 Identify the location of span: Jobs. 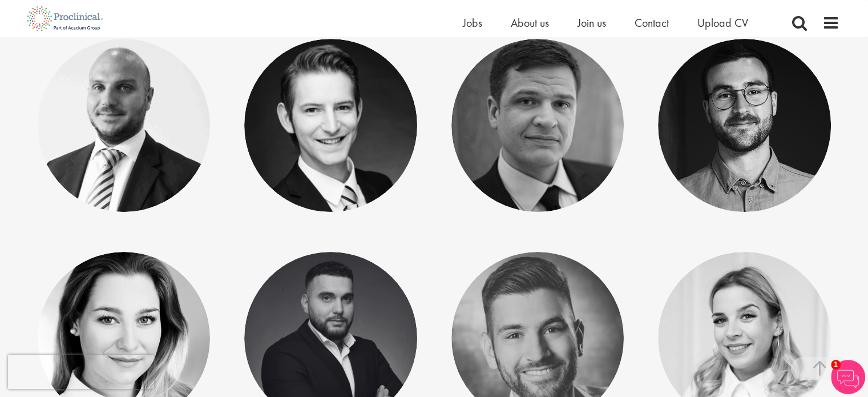
(473, 23).